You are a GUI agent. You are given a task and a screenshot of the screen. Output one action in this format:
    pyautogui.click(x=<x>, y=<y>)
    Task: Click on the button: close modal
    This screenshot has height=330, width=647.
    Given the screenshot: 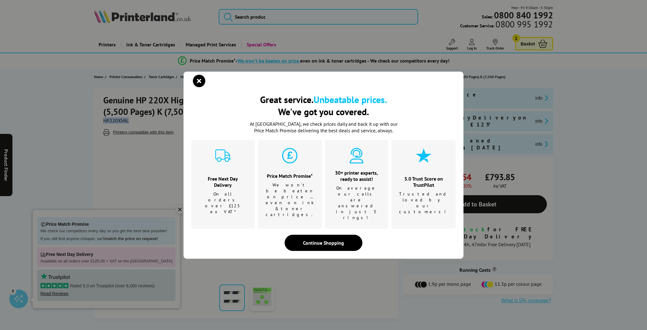 What is the action you would take?
    pyautogui.click(x=199, y=81)
    